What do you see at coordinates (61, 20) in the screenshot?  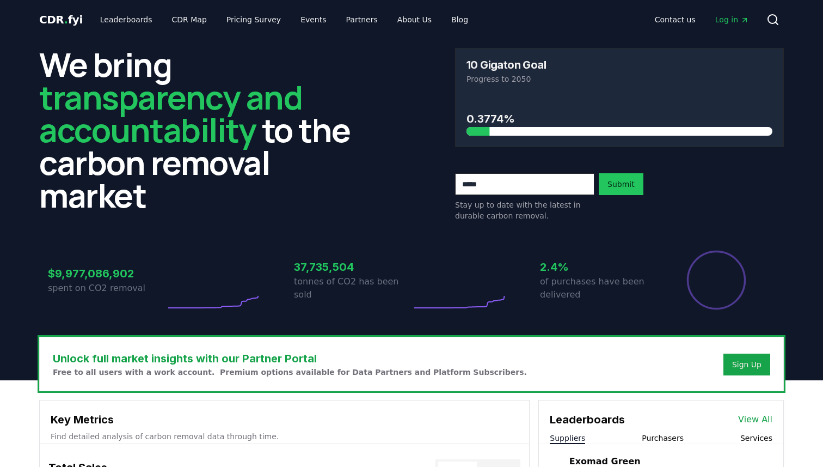 I see `a: CDR.fyi` at bounding box center [61, 20].